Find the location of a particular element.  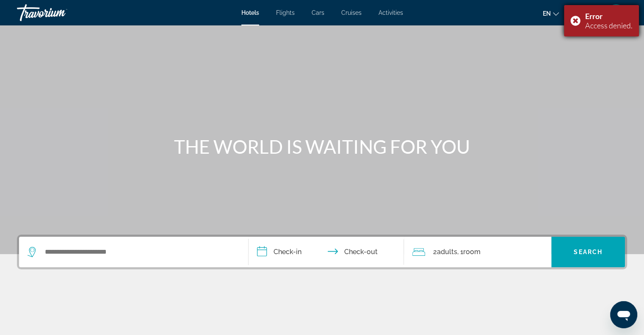

div: Search widget is located at coordinates (322, 252).